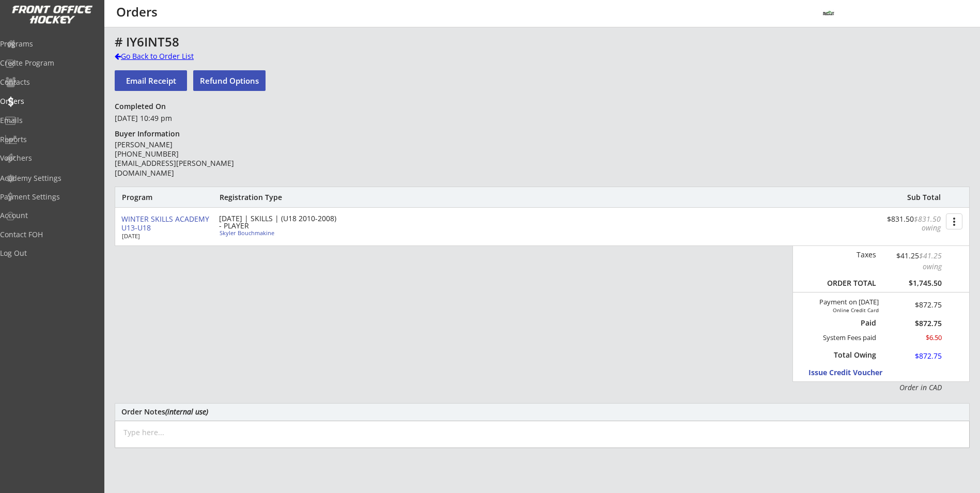 This screenshot has height=493, width=980. What do you see at coordinates (913, 261) in the screenshot?
I see `div: $41.25` at bounding box center [913, 261].